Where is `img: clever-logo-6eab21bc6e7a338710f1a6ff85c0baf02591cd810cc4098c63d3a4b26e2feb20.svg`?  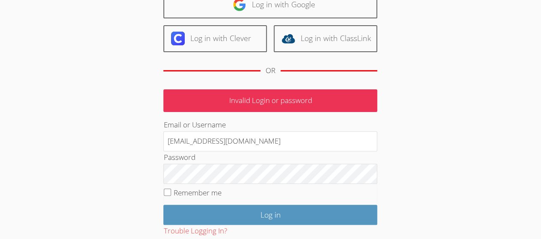 img: clever-logo-6eab21bc6e7a338710f1a6ff85c0baf02591cd810cc4098c63d3a4b26e2feb20.svg is located at coordinates (178, 39).